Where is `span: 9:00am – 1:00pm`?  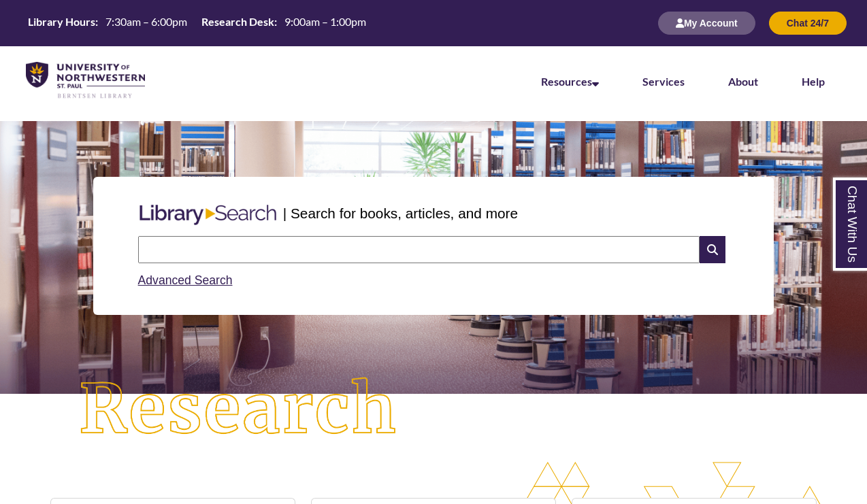
span: 9:00am – 1:00pm is located at coordinates (325, 21).